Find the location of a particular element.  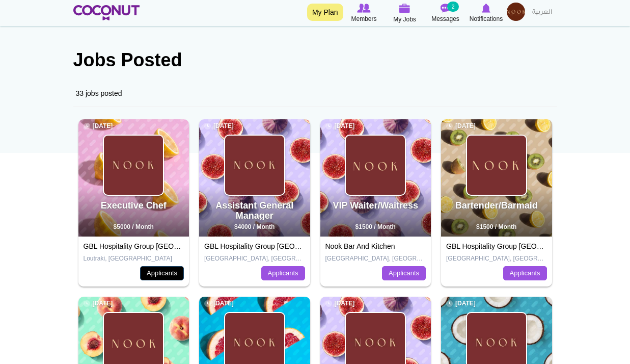

a: Executive Chef is located at coordinates (133, 206).